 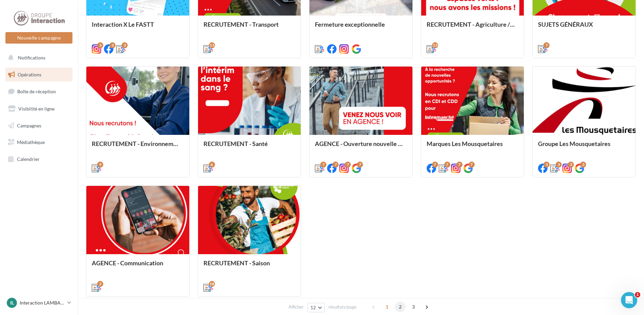 I want to click on span: 2, so click(x=400, y=307).